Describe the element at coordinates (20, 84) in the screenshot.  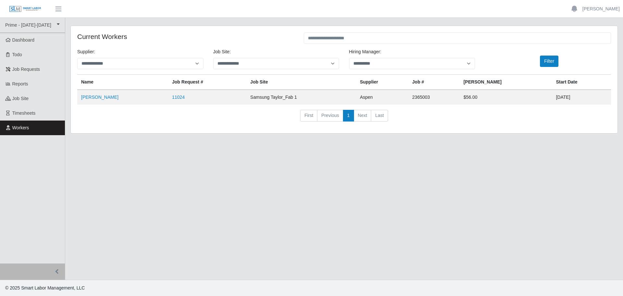
I see `span: Reports` at that location.